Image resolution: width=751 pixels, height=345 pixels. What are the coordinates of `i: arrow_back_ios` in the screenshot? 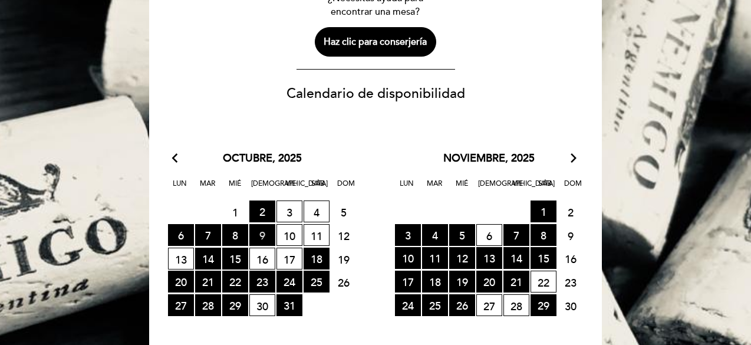 It's located at (177, 159).